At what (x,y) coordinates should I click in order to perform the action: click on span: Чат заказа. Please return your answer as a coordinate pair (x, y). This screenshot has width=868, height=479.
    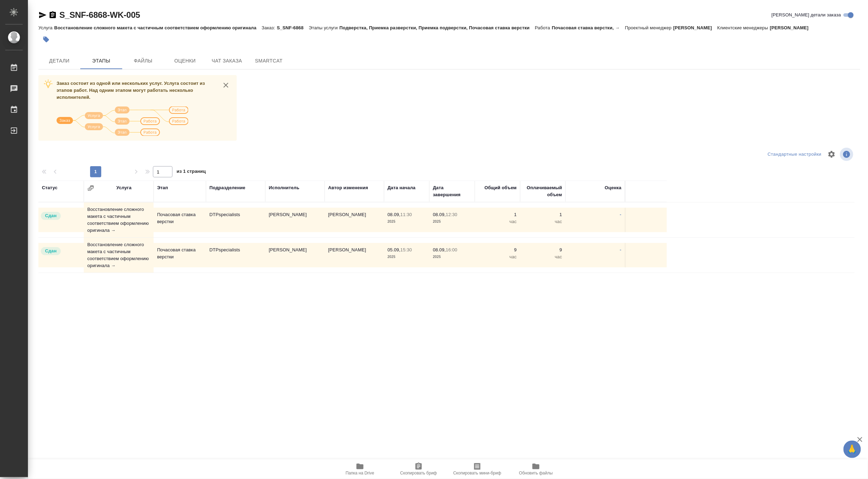
    Looking at the image, I should click on (227, 60).